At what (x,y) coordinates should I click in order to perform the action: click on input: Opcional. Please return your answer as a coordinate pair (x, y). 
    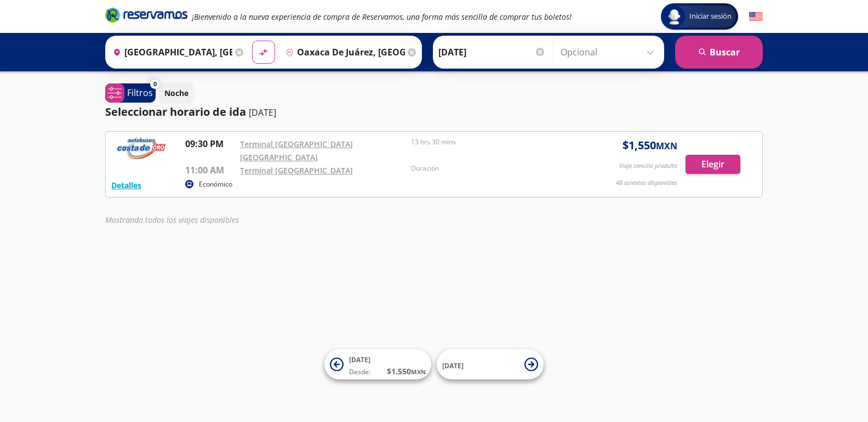
    Looking at the image, I should click on (610, 52).